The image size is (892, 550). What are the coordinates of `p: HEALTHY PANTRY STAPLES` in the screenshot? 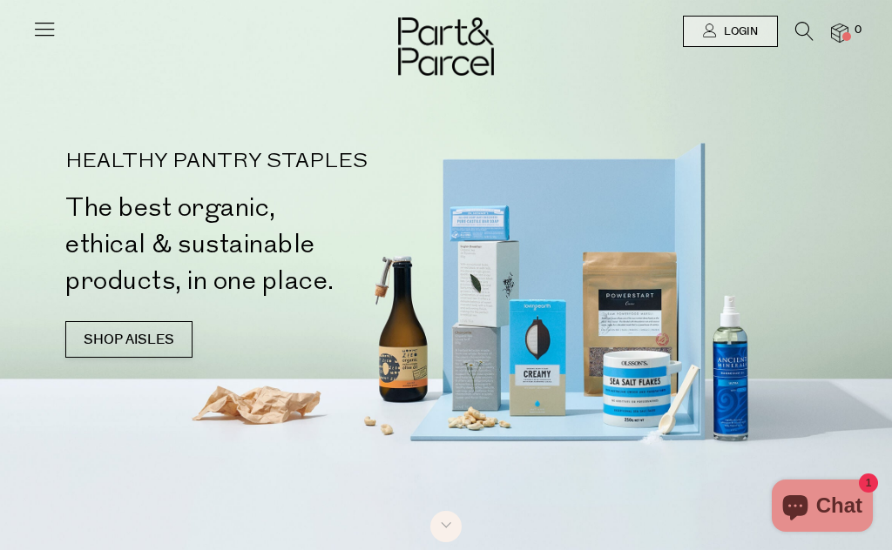 It's located at (259, 162).